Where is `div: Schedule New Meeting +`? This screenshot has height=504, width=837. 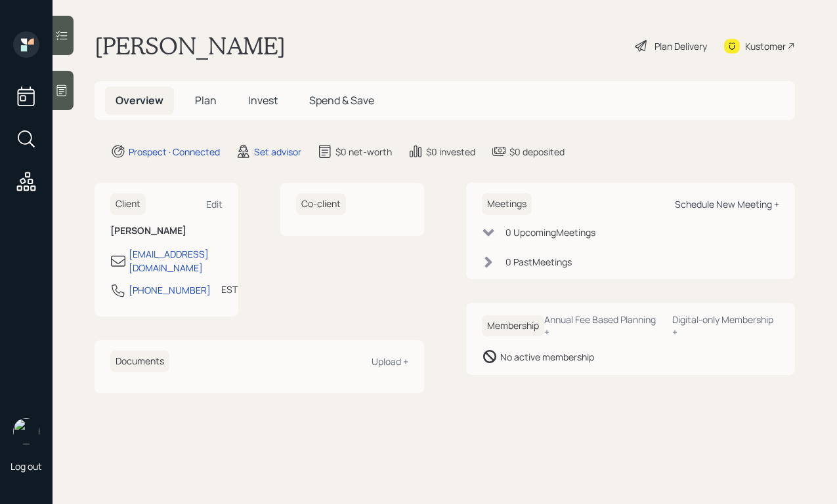
div: Schedule New Meeting + is located at coordinates (727, 204).